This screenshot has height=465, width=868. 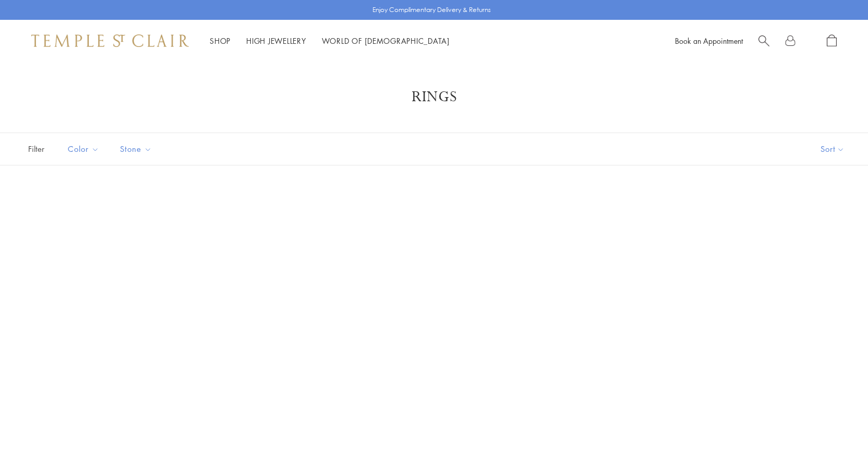 What do you see at coordinates (220, 40) in the screenshot?
I see `a: ShopShop` at bounding box center [220, 40].